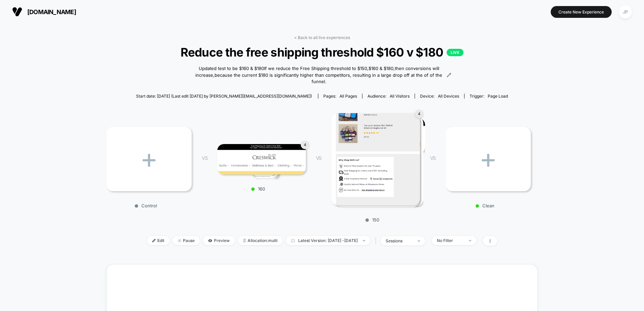 The image size is (644, 311). Describe the element at coordinates (448, 96) in the screenshot. I see `span: all devices` at that location.